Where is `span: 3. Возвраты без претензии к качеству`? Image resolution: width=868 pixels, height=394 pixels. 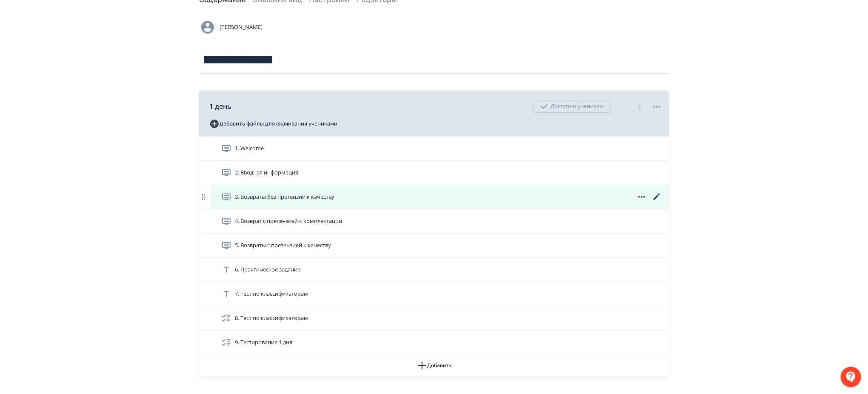 span: 3. Возвраты без претензии к качеству is located at coordinates (285, 197).